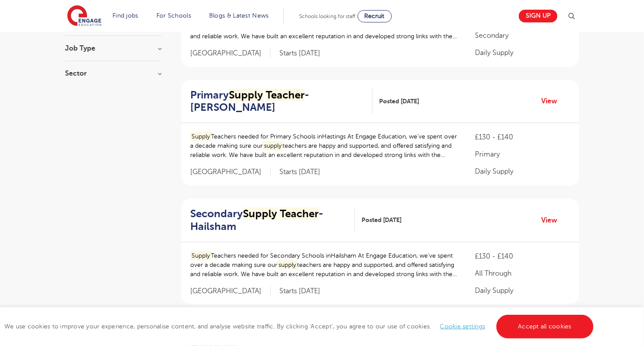  Describe the element at coordinates (84, 16) in the screenshot. I see `img: Engage Education` at that location.